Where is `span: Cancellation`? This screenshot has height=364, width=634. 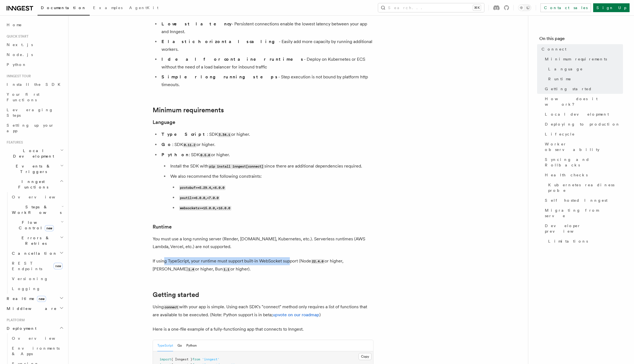 span: Cancellation is located at coordinates (33, 253).